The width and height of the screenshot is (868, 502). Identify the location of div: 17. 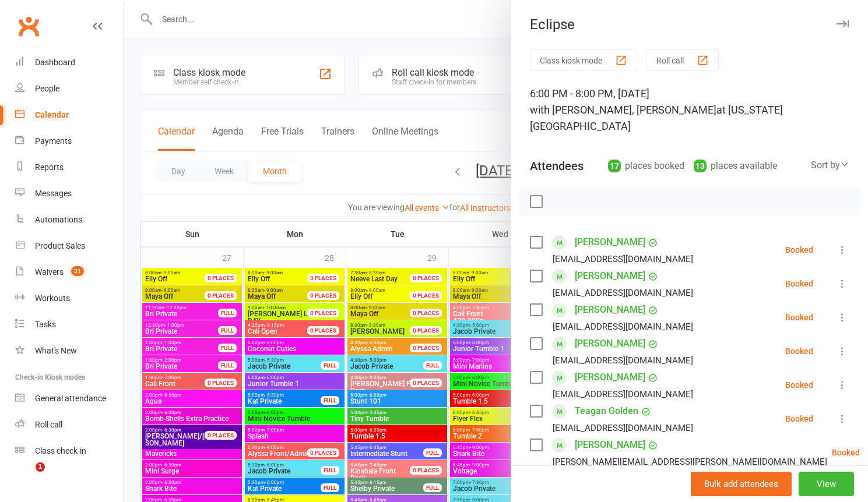
(615, 166).